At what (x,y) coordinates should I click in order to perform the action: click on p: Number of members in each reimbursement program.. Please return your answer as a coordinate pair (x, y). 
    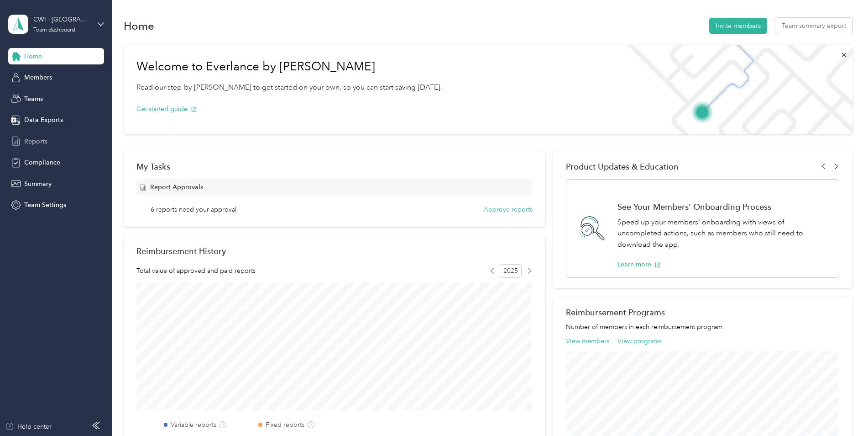
    Looking at the image, I should click on (702, 327).